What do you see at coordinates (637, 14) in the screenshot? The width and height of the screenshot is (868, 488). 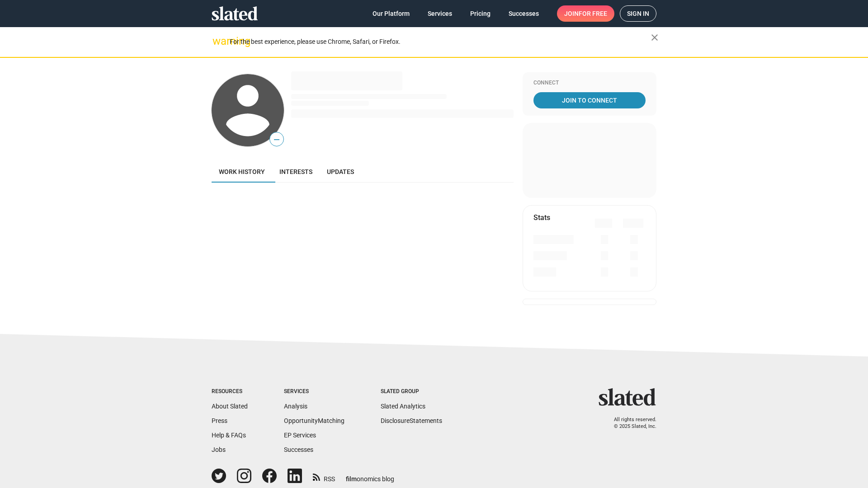 I see `span: Sign in` at bounding box center [637, 14].